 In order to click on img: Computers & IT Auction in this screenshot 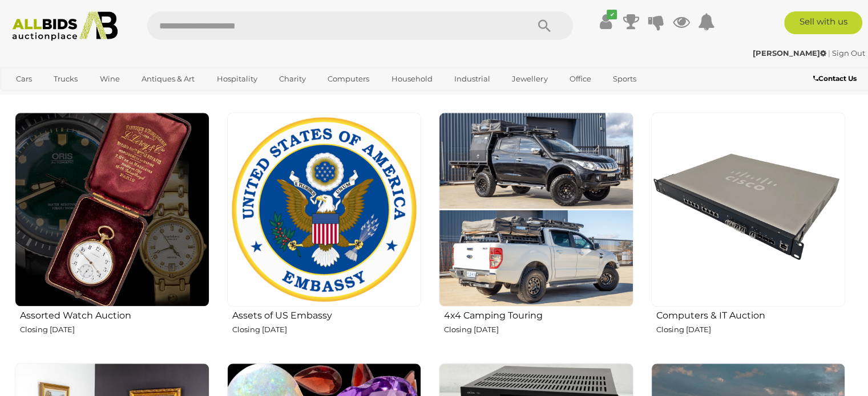, I will do `click(748, 209)`.